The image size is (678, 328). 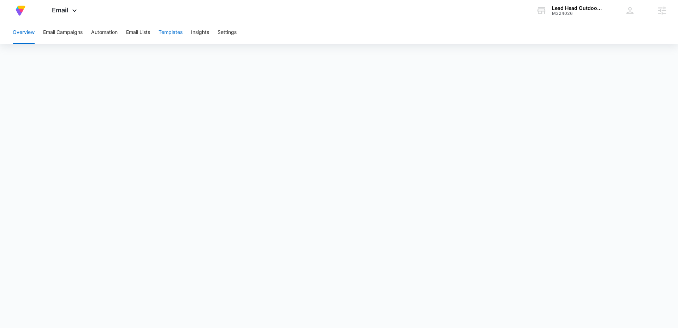 What do you see at coordinates (138, 32) in the screenshot?
I see `button: Email Lists` at bounding box center [138, 32].